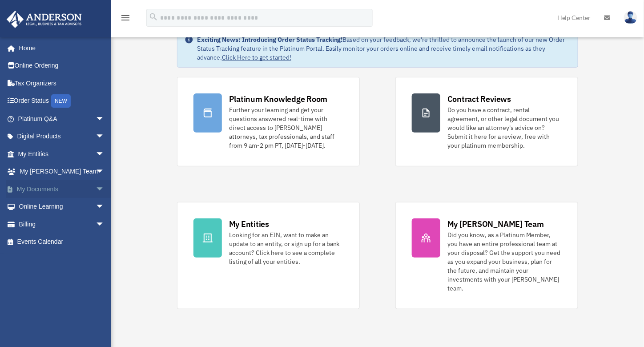 Image resolution: width=644 pixels, height=347 pixels. What do you see at coordinates (44, 19) in the screenshot?
I see `img: Anderson Advisors Platinum Portal` at bounding box center [44, 19].